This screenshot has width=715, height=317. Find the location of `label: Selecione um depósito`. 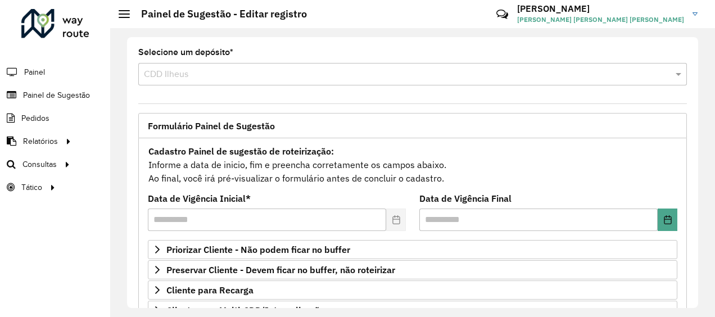

label: Selecione um depósito is located at coordinates (186, 52).